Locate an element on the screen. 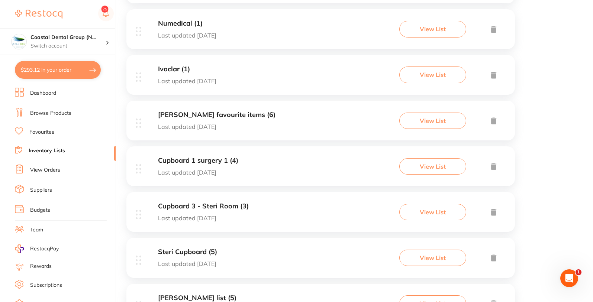 This screenshot has width=593, height=302. a: Budgets is located at coordinates (40, 210).